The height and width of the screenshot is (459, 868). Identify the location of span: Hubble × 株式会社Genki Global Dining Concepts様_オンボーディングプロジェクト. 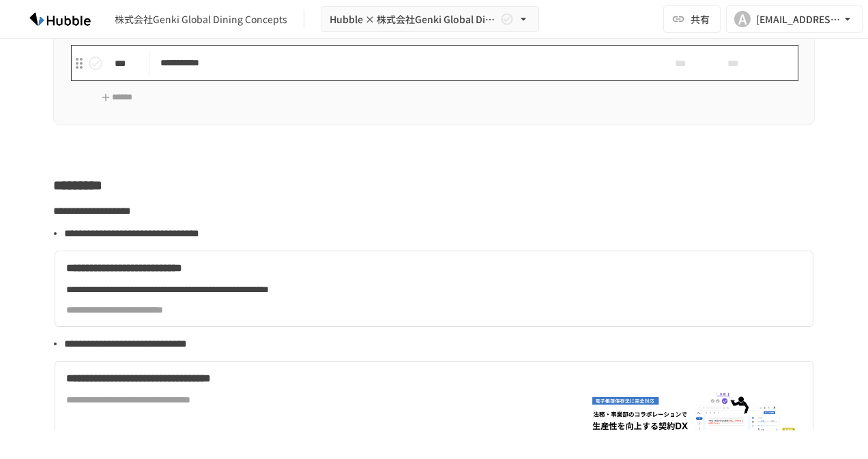
(413, 19).